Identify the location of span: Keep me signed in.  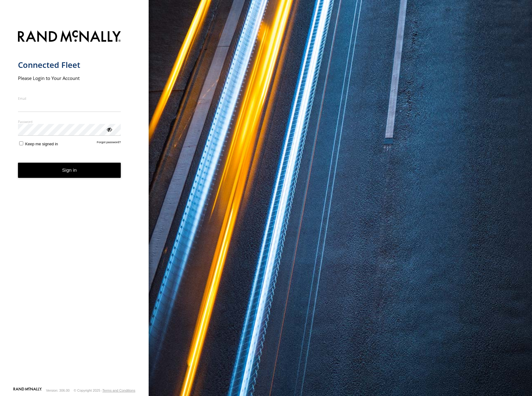
(41, 144).